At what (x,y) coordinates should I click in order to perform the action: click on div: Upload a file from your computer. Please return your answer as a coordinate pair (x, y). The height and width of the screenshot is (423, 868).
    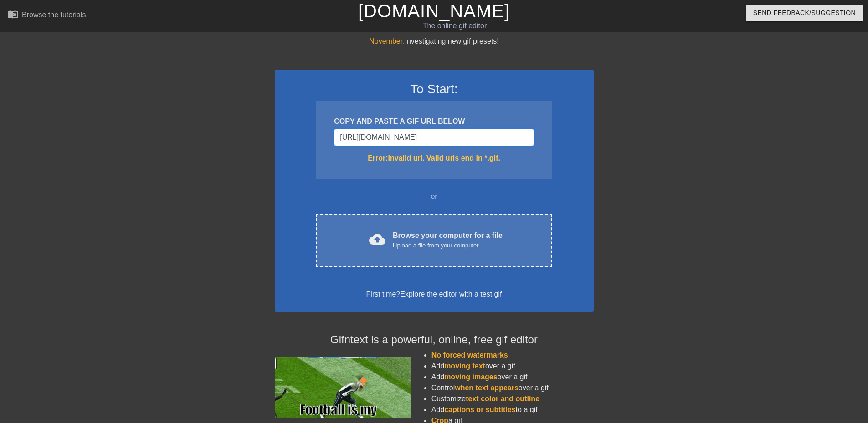
    Looking at the image, I should click on (447, 246).